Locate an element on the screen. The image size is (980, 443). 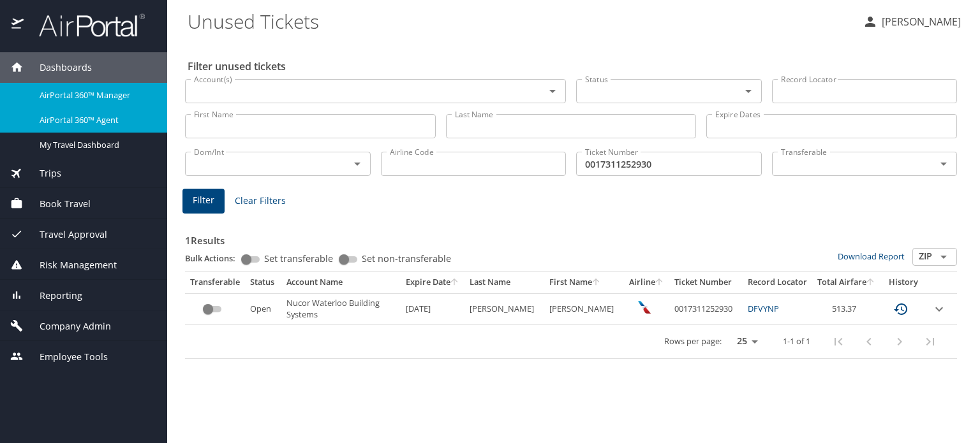
h1: Unused Tickets is located at coordinates (520, 21).